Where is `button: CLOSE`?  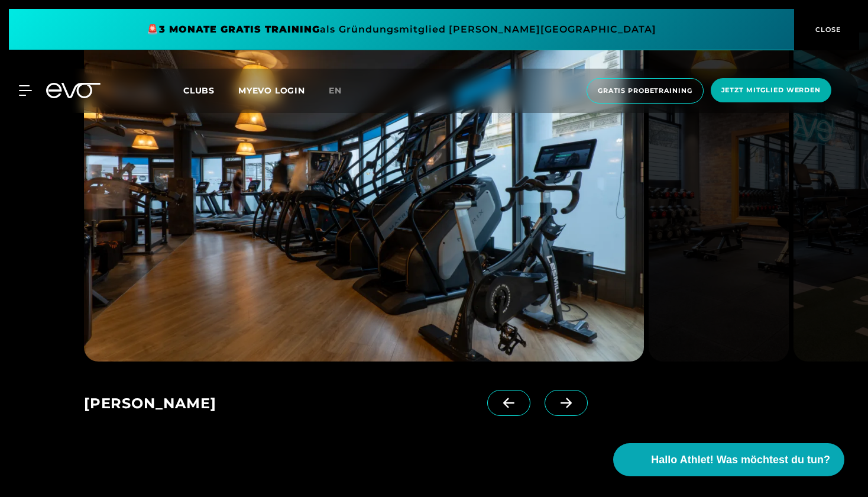
button: CLOSE is located at coordinates (826, 30).